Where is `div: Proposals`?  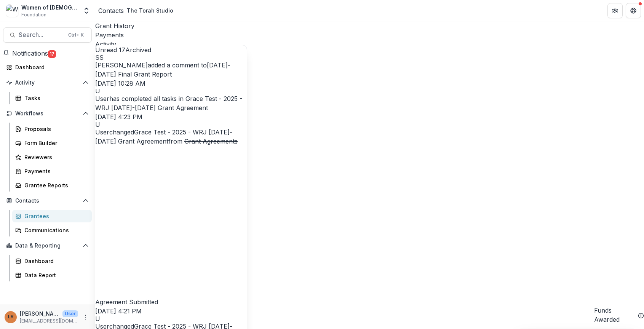 div: Proposals is located at coordinates (55, 129).